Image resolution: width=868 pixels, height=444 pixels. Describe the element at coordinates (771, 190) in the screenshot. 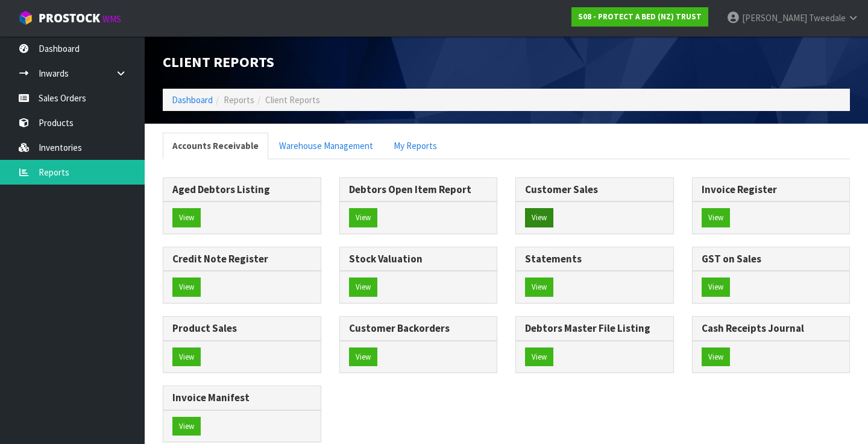

I see `h3: Invoice Register` at that location.